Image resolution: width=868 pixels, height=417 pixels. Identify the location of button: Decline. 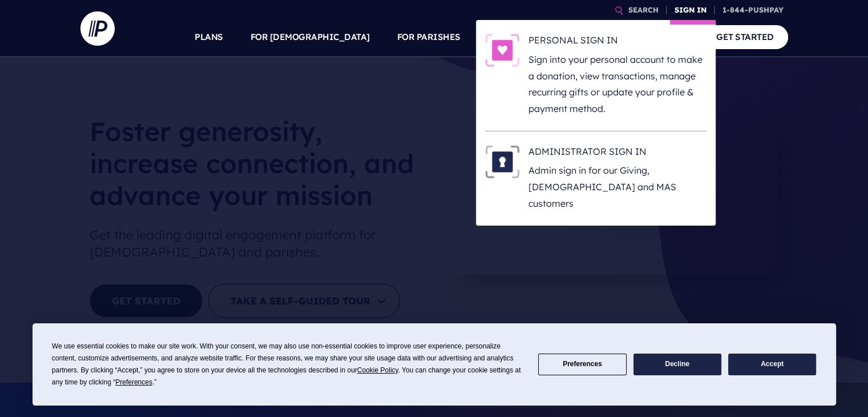
(677, 364).